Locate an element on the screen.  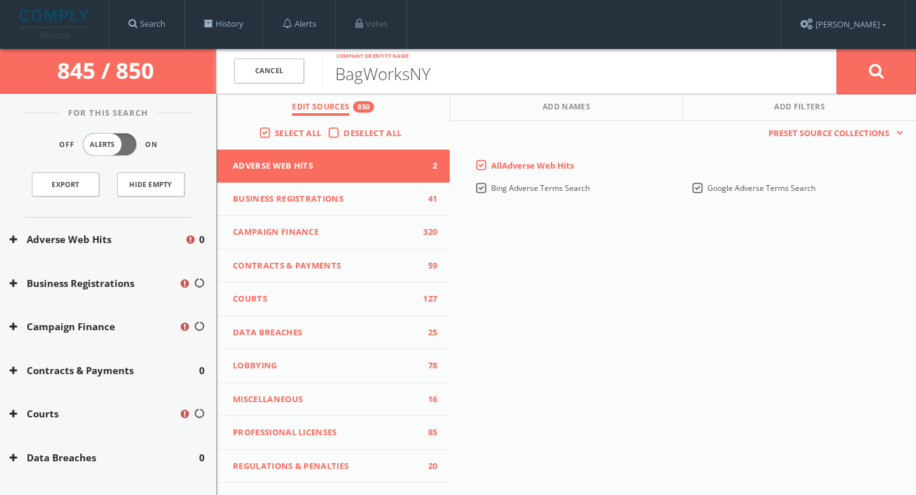
span: Business Registrations is located at coordinates (325, 199).